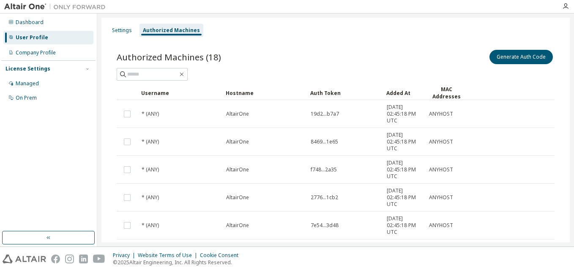  Describe the element at coordinates (26, 98) in the screenshot. I see `div: On Prem` at that location.